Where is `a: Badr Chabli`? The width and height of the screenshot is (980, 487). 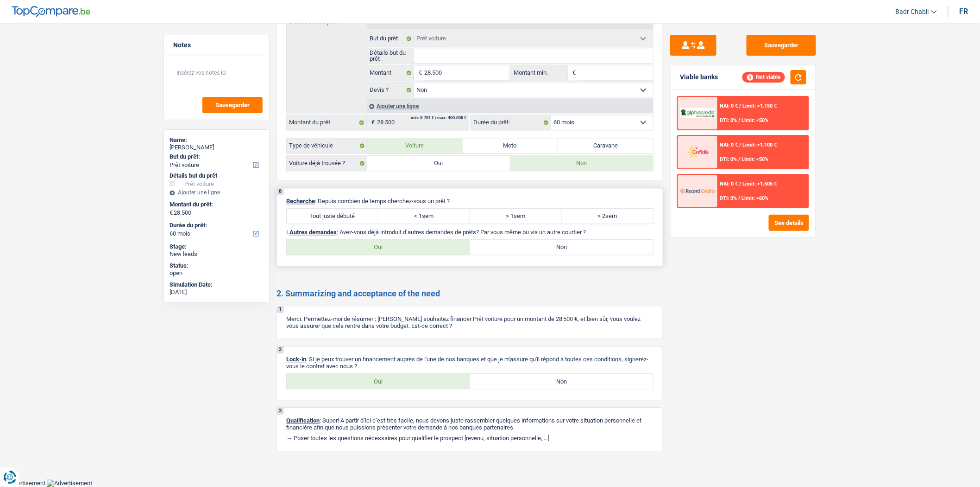
a: Badr Chabli is located at coordinates (912, 12).